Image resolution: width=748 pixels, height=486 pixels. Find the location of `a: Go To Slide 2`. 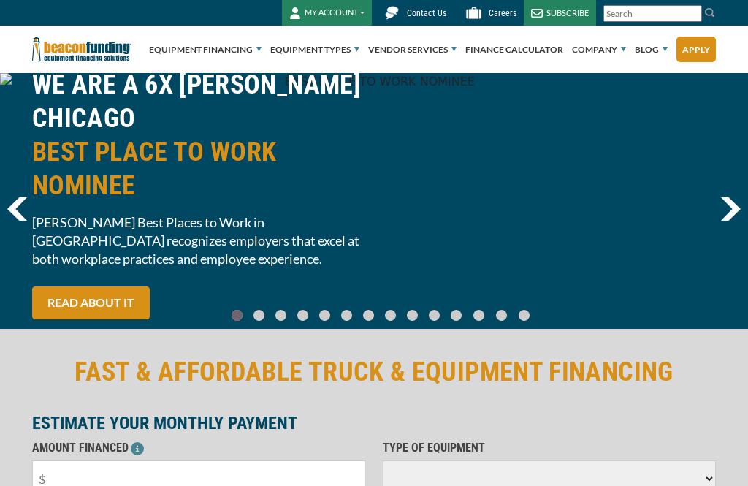

a: Go To Slide 2 is located at coordinates (281, 315).